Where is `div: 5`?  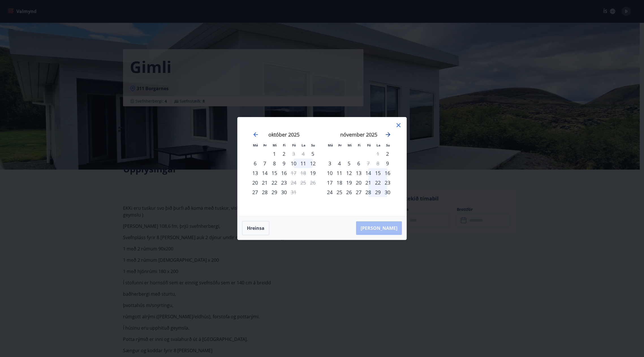
div: 5 is located at coordinates (348, 163).